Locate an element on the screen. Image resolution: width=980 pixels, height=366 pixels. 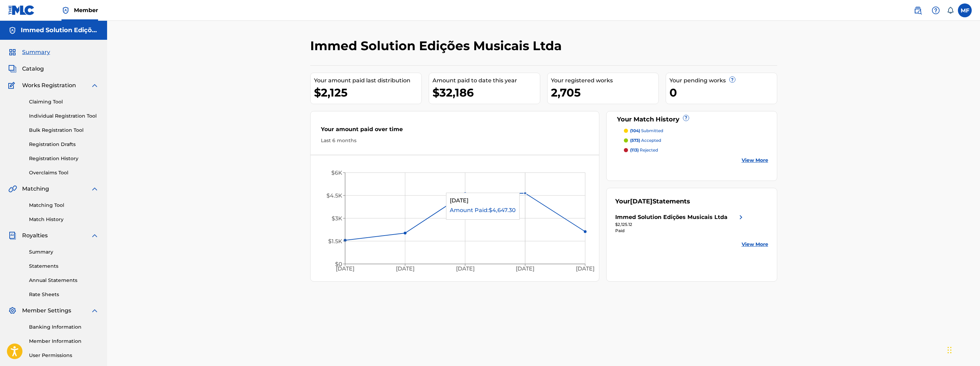
a: Member Information is located at coordinates (64, 341).